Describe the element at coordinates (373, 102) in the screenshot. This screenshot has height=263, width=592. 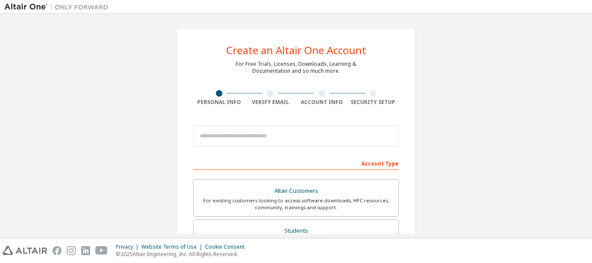
I see `div: Security Setup` at that location.